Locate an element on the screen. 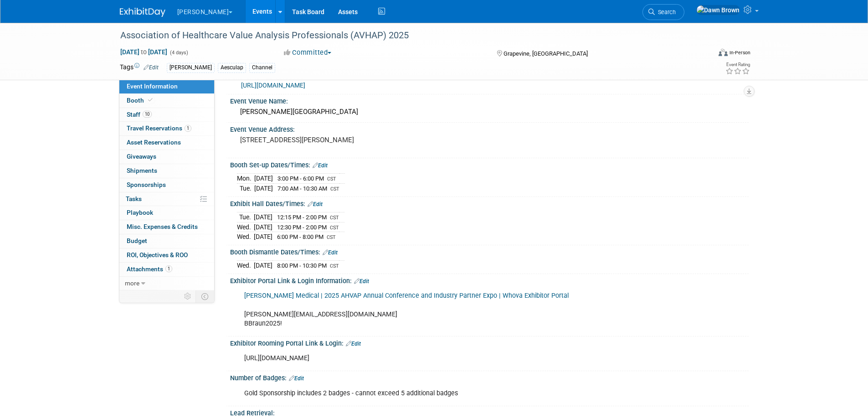  span: to is located at coordinates (144, 52).